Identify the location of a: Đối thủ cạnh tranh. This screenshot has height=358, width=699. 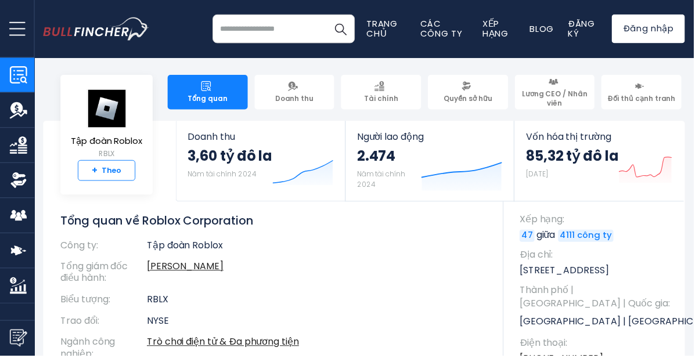
(646, 93).